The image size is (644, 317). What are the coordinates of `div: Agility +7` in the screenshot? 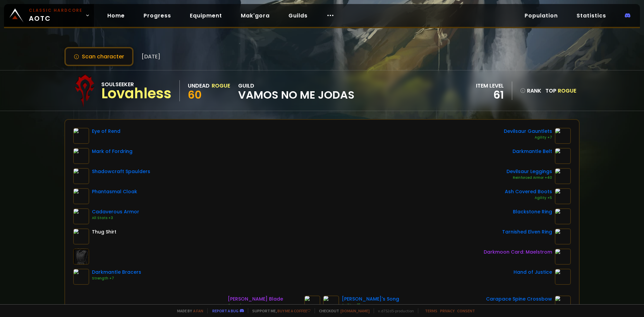 It's located at (528, 138).